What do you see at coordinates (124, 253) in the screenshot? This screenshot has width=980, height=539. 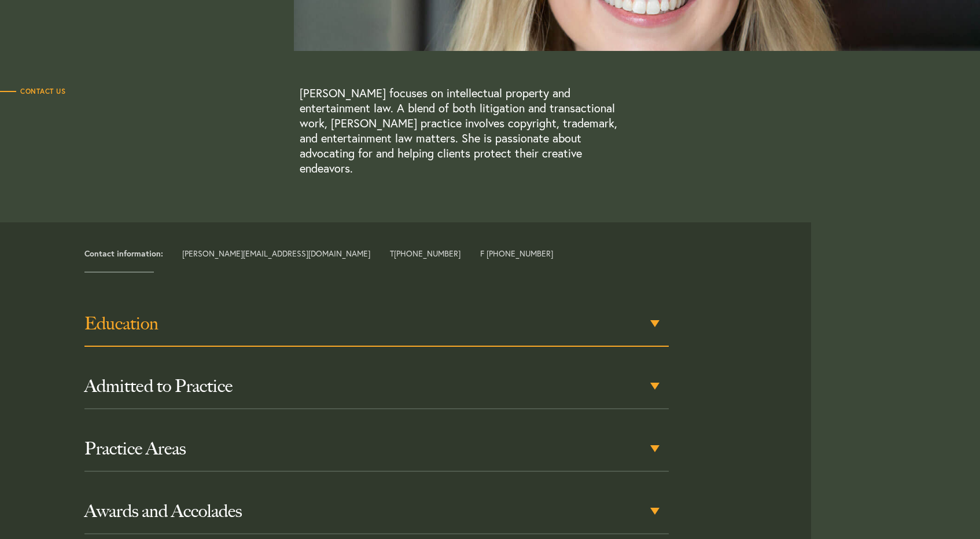 I see `strong: Contact information:` at bounding box center [124, 253].